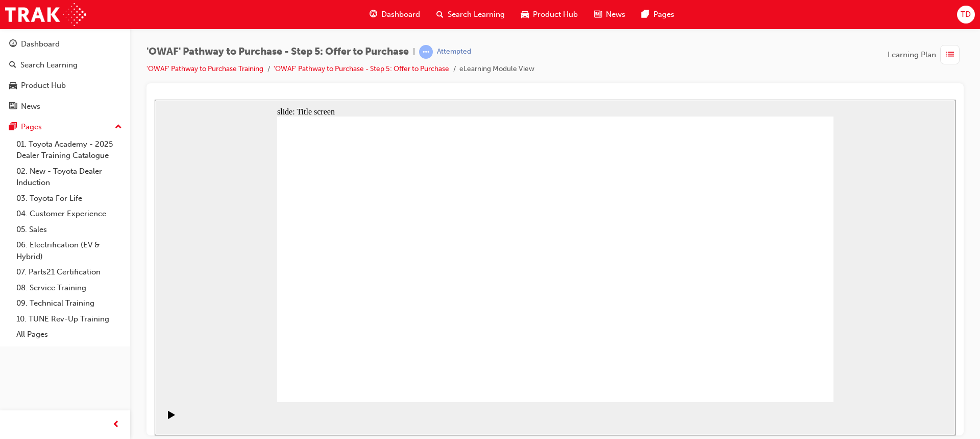 Image resolution: width=980 pixels, height=439 pixels. Describe the element at coordinates (278, 52) in the screenshot. I see `span: 'OWAF' Pathway to Purchase - Step 5: Offer to Purchase` at that location.